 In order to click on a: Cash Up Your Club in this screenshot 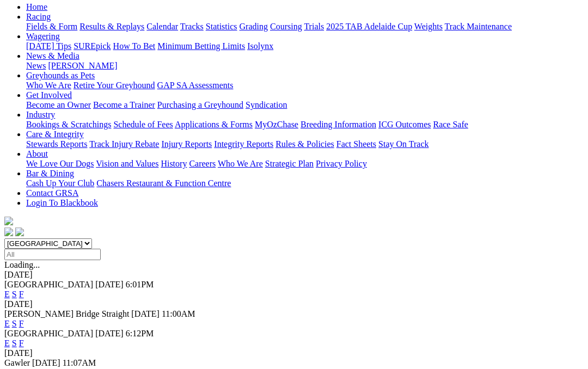, I will do `click(60, 183)`.